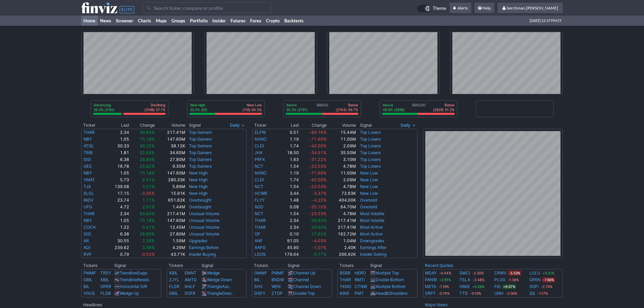 The width and height of the screenshot is (644, 308). What do you see at coordinates (276, 286) in the screenshot?
I see `a: WEN` at bounding box center [276, 286].